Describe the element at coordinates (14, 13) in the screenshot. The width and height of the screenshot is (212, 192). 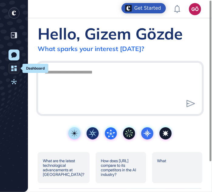
I see `div: entrapeer-logo` at that location.